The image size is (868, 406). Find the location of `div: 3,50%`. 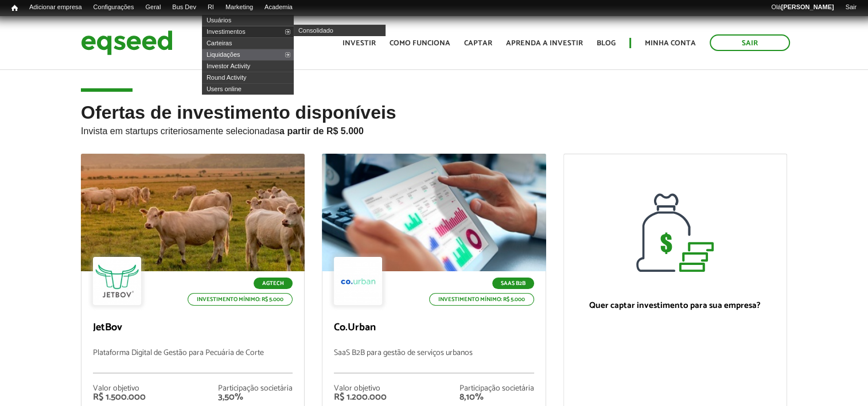

div: 3,50% is located at coordinates (255, 397).